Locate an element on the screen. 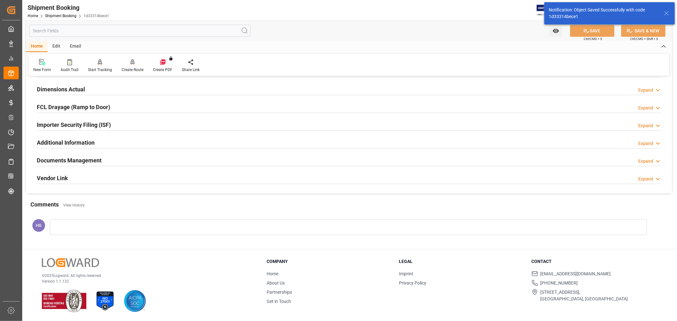  button: open menu is located at coordinates (556, 31).